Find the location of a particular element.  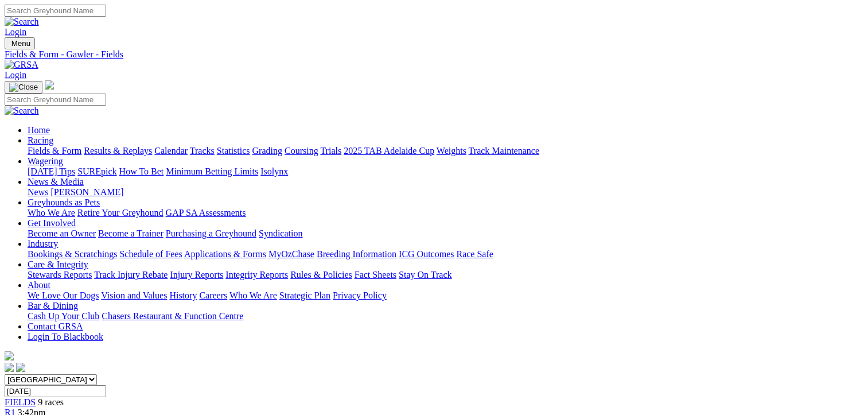

img: GRSA is located at coordinates (21, 64).